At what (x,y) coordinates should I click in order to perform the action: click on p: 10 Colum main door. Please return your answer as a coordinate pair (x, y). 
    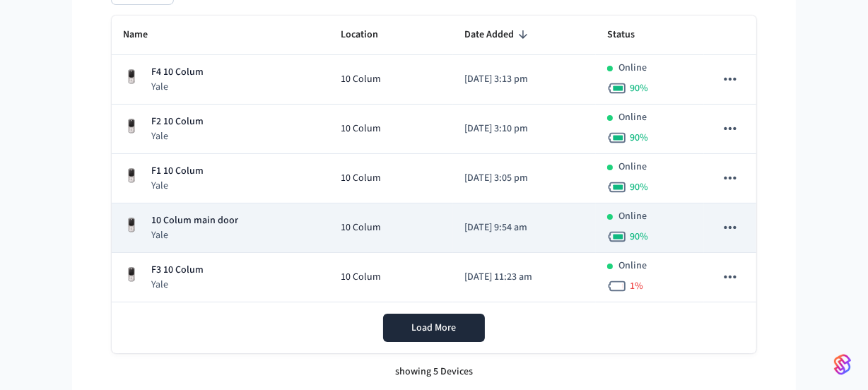
    Looking at the image, I should click on (195, 220).